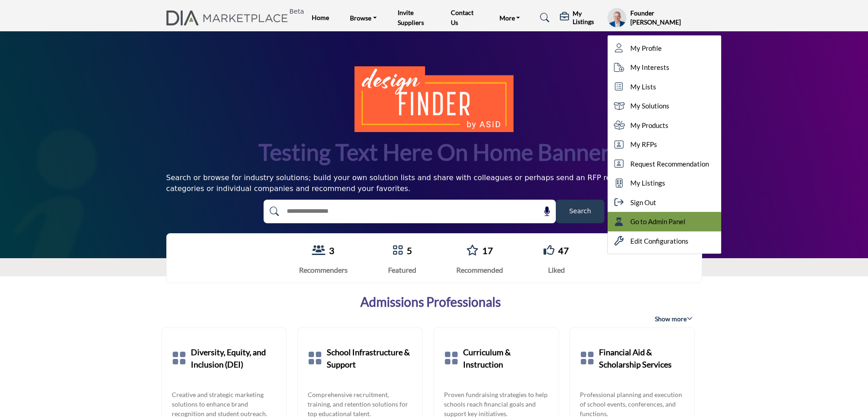 Image resolution: width=868 pixels, height=417 pixels. What do you see at coordinates (644, 144) in the screenshot?
I see `span: My RFPs` at bounding box center [644, 144].